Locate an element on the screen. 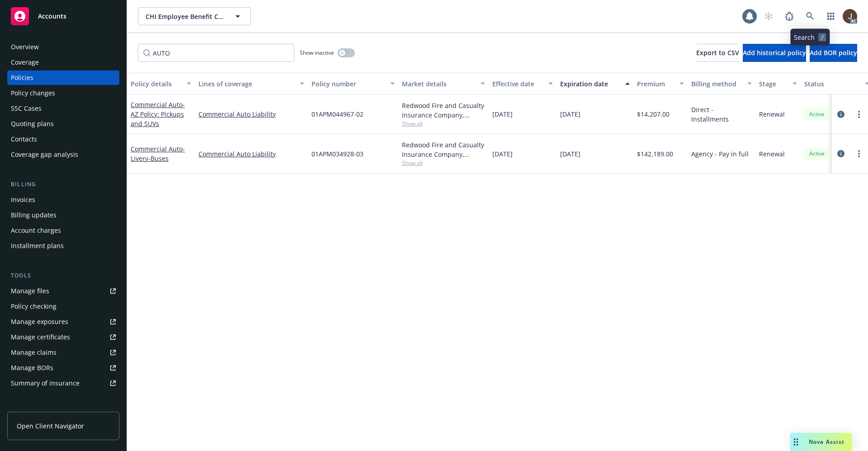  span: Nova Assist is located at coordinates (827, 442).